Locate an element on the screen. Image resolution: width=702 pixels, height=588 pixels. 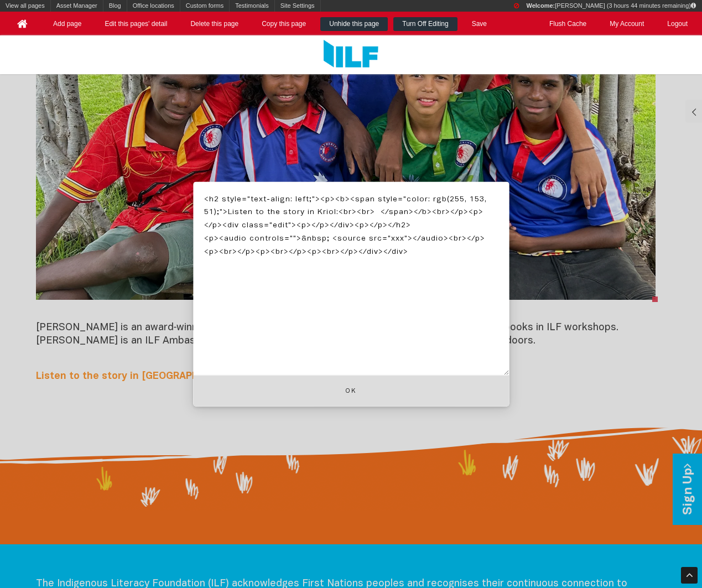
a: Unhide this page is located at coordinates (354, 24).